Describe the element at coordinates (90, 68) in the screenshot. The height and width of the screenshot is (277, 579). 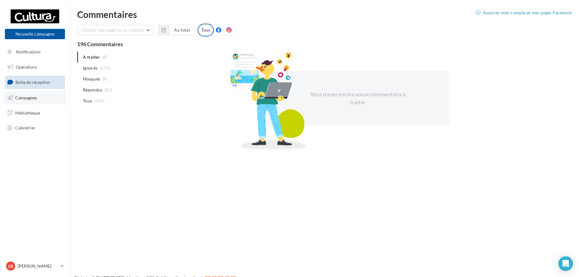
I see `span: Ignorés` at that location.